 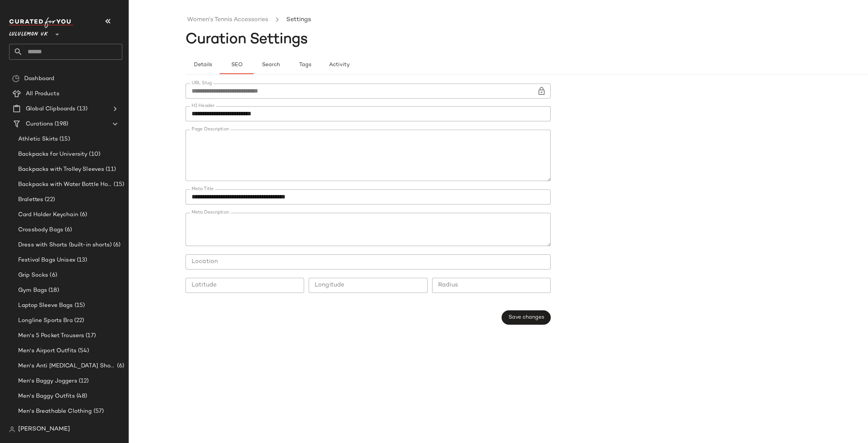 I want to click on span: Card Holder Keychain, so click(x=48, y=215).